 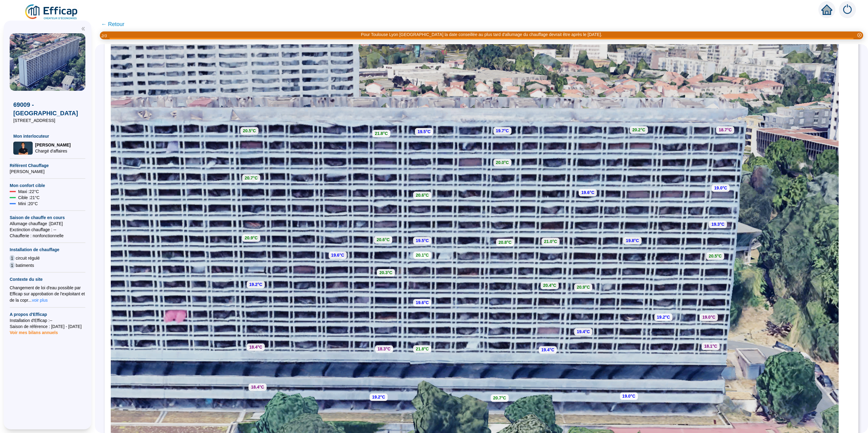 What do you see at coordinates (104, 36) in the screenshot?
I see `i: 2 / 3` at bounding box center [104, 36].